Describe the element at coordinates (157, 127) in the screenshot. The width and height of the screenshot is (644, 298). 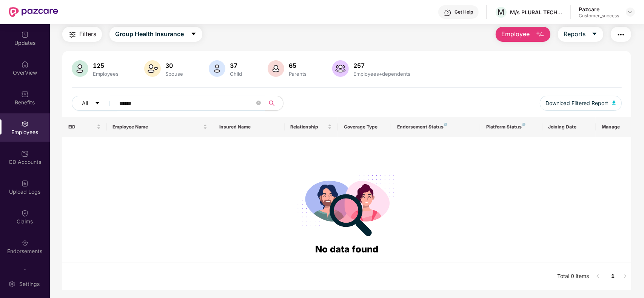
I see `span: Employee Name` at that location.